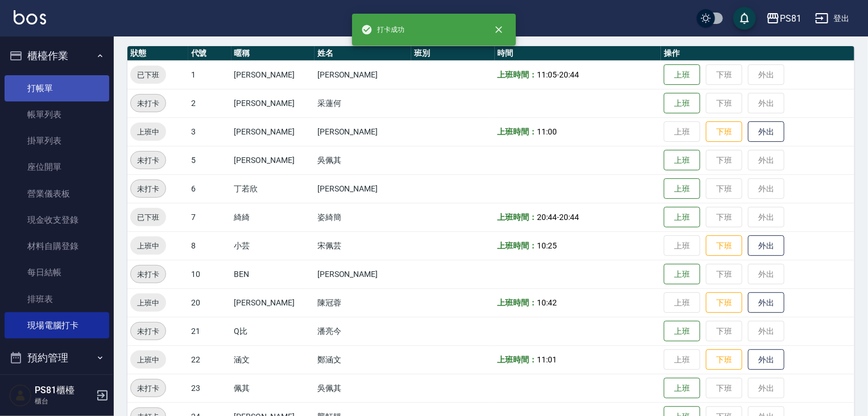 This screenshot has height=416, width=868. Describe the element at coordinates (363, 303) in the screenshot. I see `td: 陳冠蓉` at that location.